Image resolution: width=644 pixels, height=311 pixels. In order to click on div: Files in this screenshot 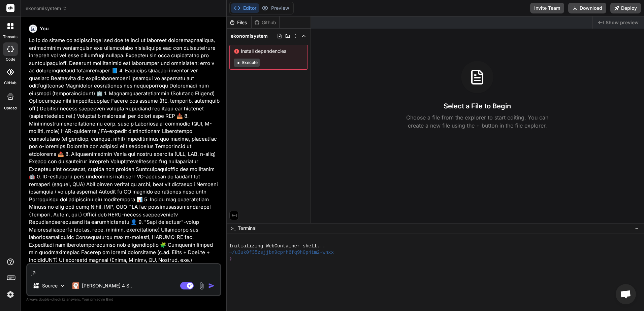, I will do `click(239, 23)`.